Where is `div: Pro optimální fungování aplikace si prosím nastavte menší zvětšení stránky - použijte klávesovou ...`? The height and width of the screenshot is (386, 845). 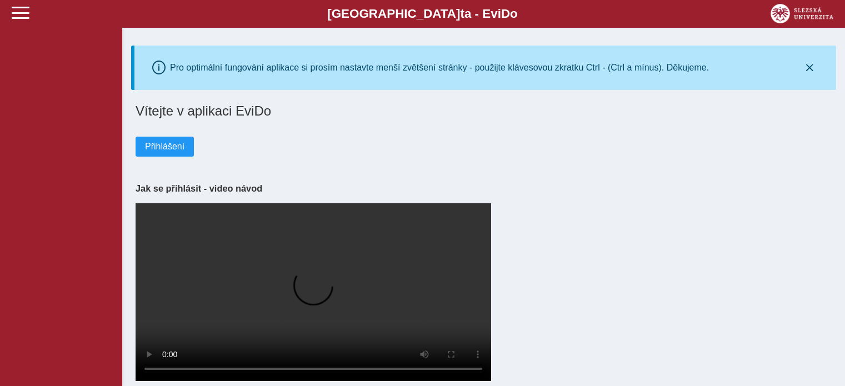
div: Pro optimální fungování aplikace si prosím nastavte menší zvětšení stránky - použijte klávesovou ... is located at coordinates (440, 68).